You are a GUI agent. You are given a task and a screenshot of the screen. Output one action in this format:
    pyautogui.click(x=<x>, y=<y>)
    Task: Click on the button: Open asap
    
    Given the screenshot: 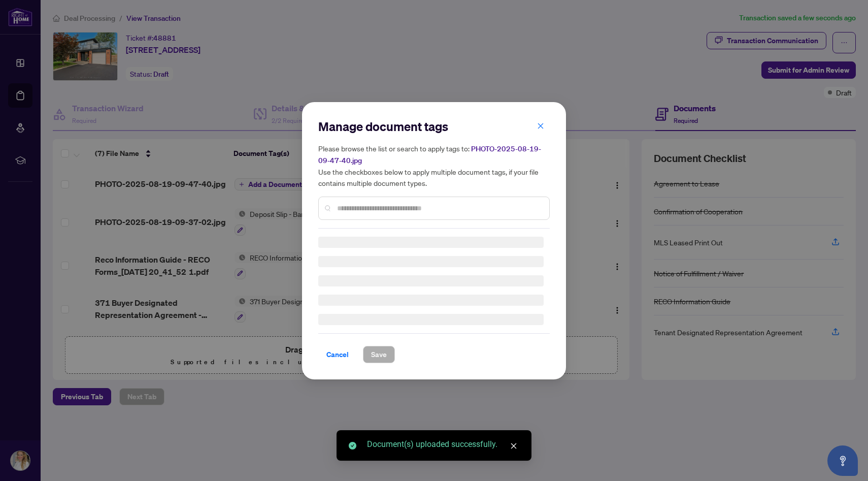 What is the action you would take?
    pyautogui.click(x=842, y=460)
    